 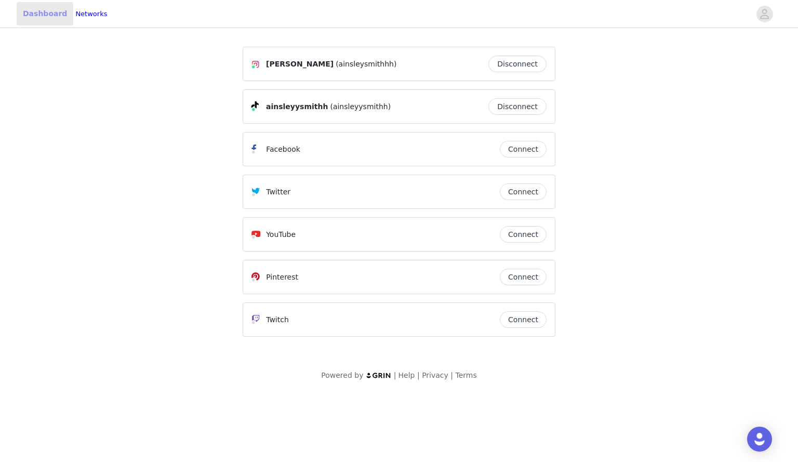 What do you see at coordinates (256, 64) in the screenshot?
I see `img: Instagram Icon` at bounding box center [256, 64].